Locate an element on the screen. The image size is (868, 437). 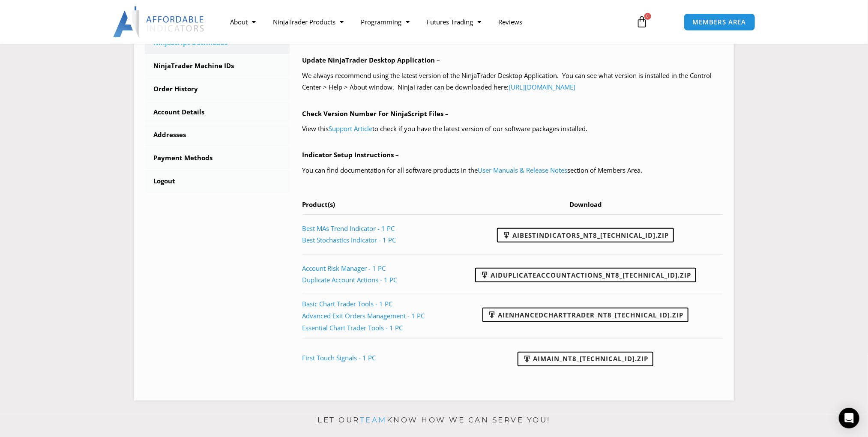
div: Open Intercom Messenger is located at coordinates (849, 418).